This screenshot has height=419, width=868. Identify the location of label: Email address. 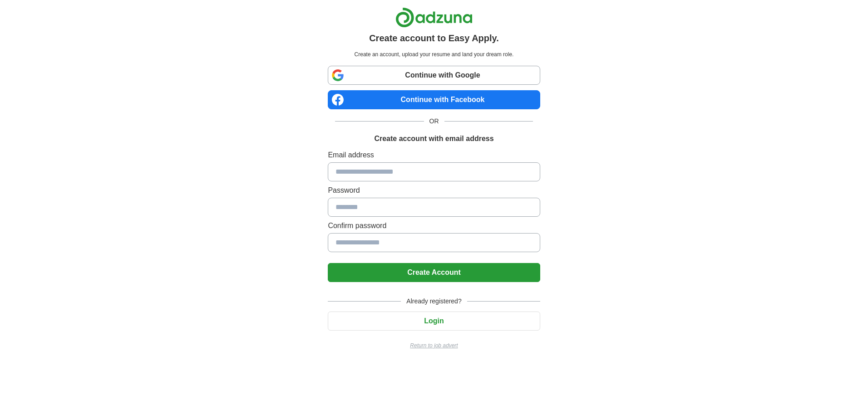
(434, 156).